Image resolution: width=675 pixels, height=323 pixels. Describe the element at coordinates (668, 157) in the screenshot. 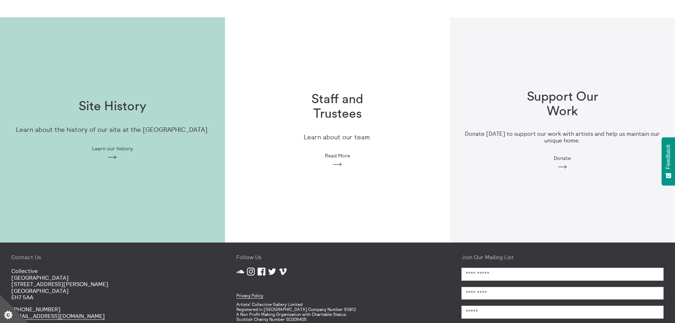

I see `span: Feedback` at that location.